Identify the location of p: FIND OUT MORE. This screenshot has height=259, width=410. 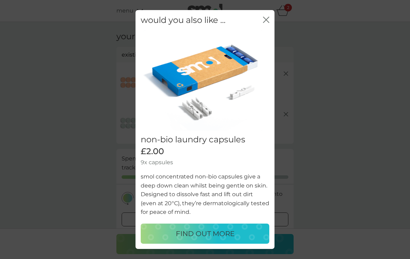
(205, 234).